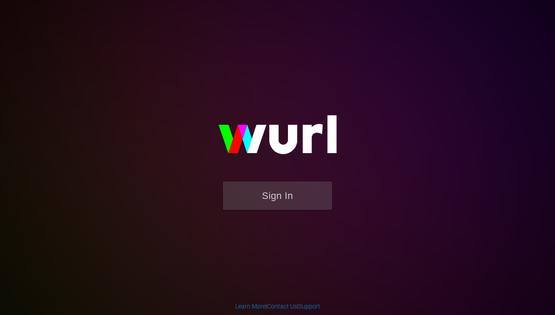  What do you see at coordinates (250, 306) in the screenshot?
I see `a: Learn More` at bounding box center [250, 306].